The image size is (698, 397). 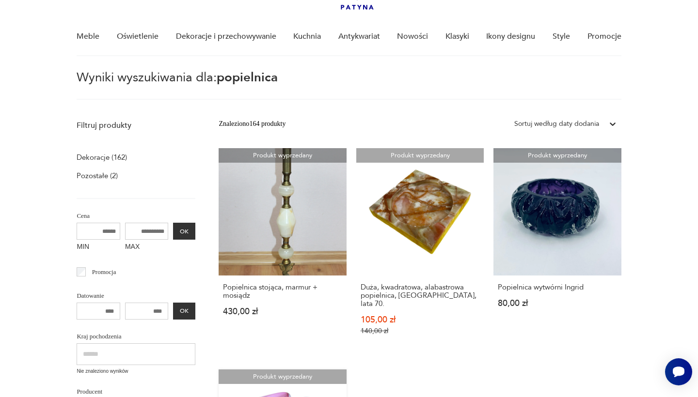 I want to click on a: Kuchnia, so click(x=307, y=36).